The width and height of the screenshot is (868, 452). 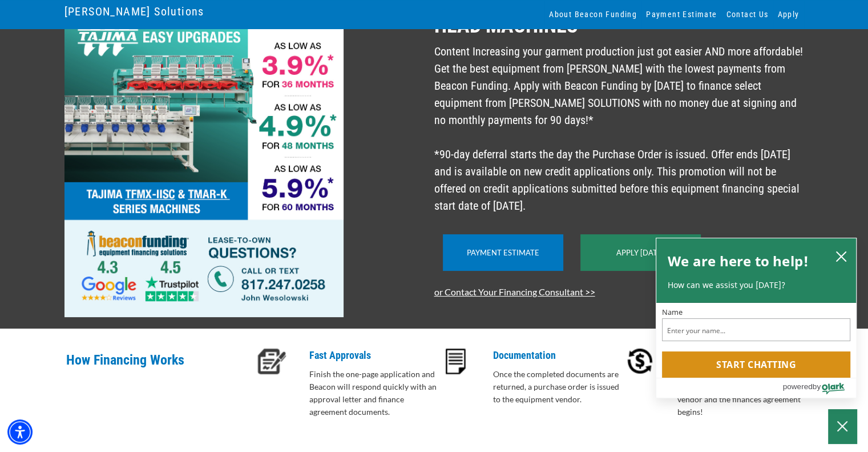 What do you see at coordinates (816, 386) in the screenshot?
I see `span: by` at bounding box center [816, 386].